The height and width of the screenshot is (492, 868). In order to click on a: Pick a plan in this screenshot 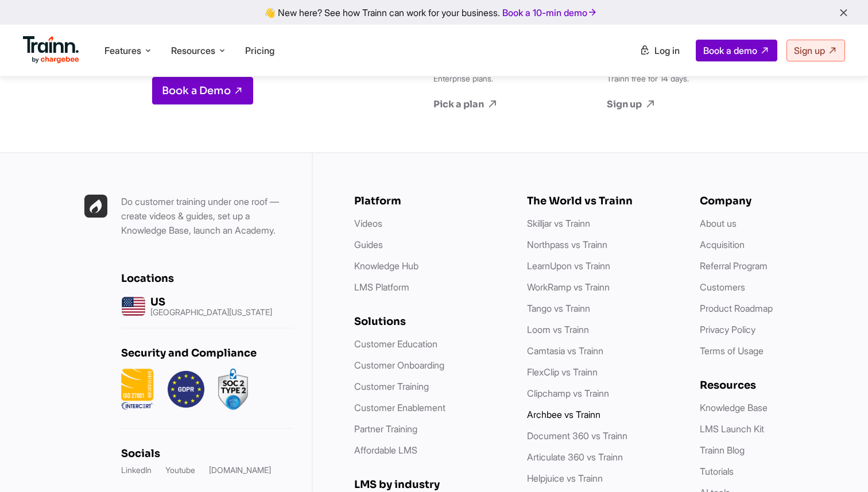, I will do `click(499, 104)`.